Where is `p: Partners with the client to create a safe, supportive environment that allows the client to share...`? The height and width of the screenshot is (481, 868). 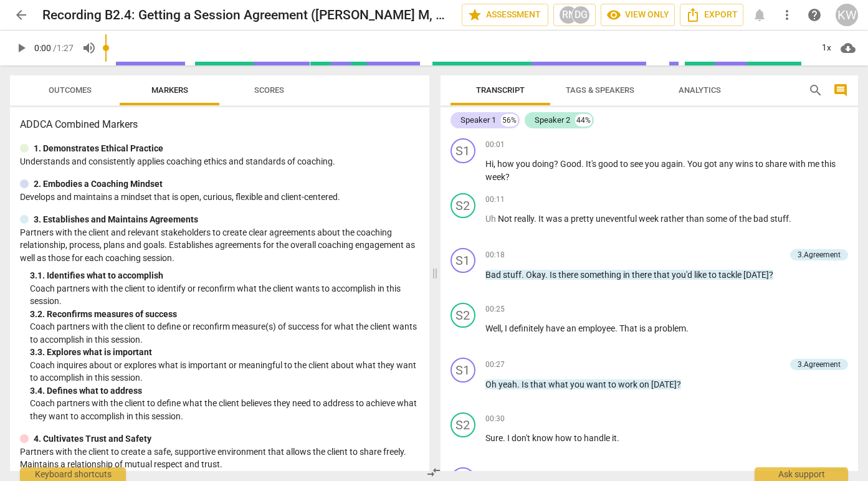
p: Partners with the client to create a safe, supportive environment that allows the client to share... is located at coordinates (219, 458).